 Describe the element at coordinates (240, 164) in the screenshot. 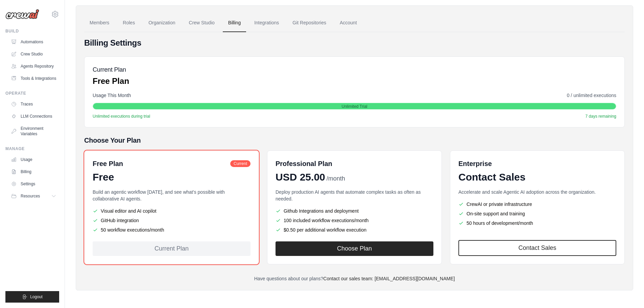

I see `span: Current` at that location.